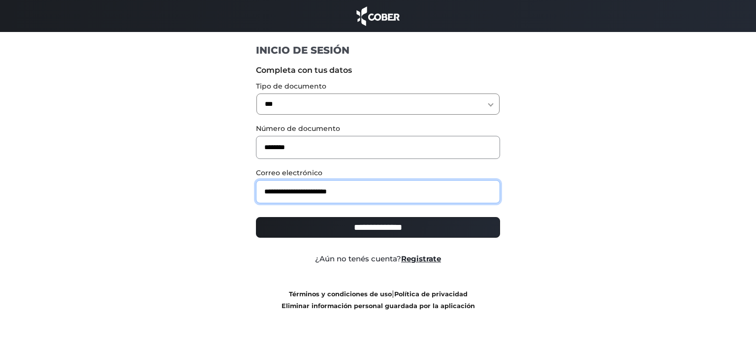 The image size is (756, 346). Describe the element at coordinates (378, 70) in the screenshot. I see `label: Completa con tus datos` at that location.